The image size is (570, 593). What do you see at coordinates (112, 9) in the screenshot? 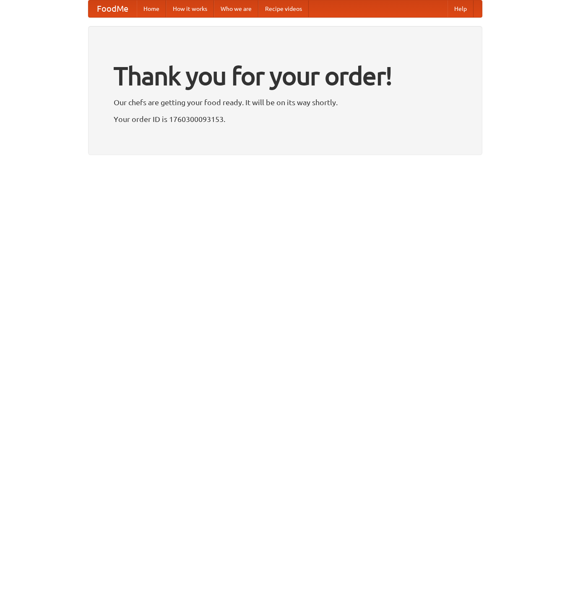
I see `a: FoodMe` at bounding box center [112, 9].